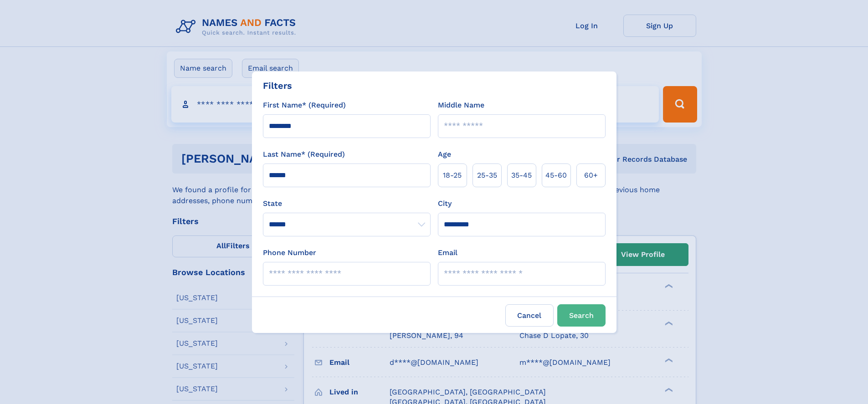 The image size is (868, 404). What do you see at coordinates (304, 155) in the screenshot?
I see `label: Last Name* (Required)` at bounding box center [304, 155].